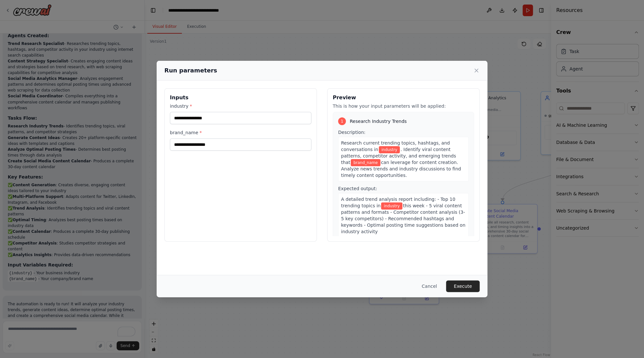 The width and height of the screenshot is (644, 358). What do you see at coordinates (241, 132) in the screenshot?
I see `label: brand_name` at bounding box center [241, 132].